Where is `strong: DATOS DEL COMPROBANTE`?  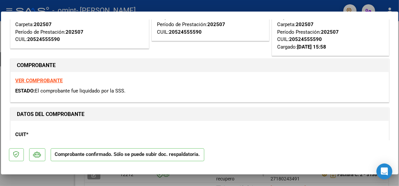 strong: DATOS DEL COMPROBANTE is located at coordinates (51, 114).